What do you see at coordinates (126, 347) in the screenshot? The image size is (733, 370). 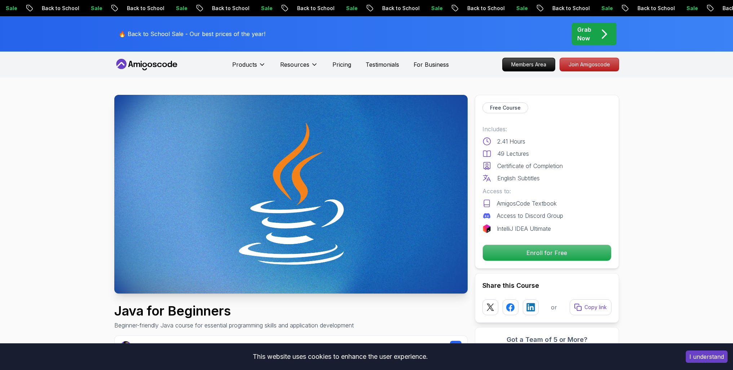 I see `img: Nelson Djalo` at bounding box center [126, 347].